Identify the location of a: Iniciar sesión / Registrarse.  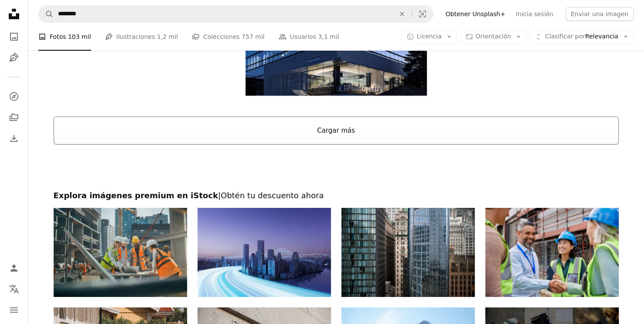
(14, 268).